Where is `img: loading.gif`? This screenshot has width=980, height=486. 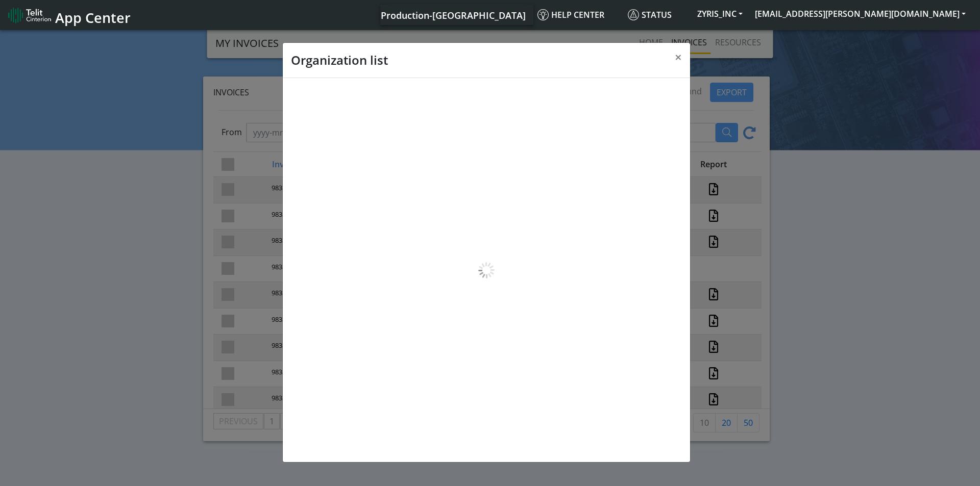
img: loading.gif is located at coordinates (486, 271).